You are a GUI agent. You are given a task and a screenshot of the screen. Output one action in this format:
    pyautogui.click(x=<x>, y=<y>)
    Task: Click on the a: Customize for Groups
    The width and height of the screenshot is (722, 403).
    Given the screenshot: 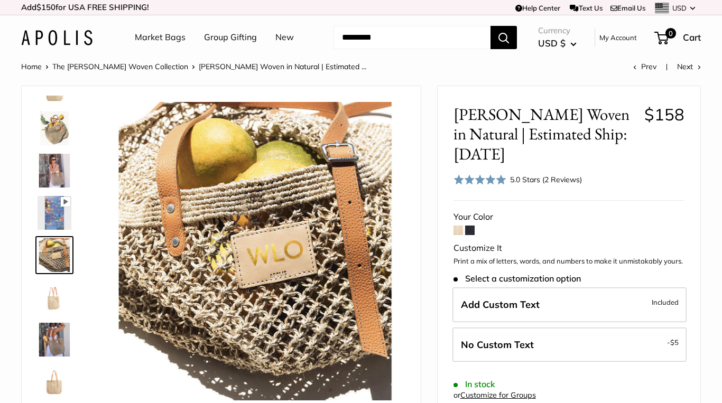 What is the action you would take?
    pyautogui.click(x=498, y=395)
    